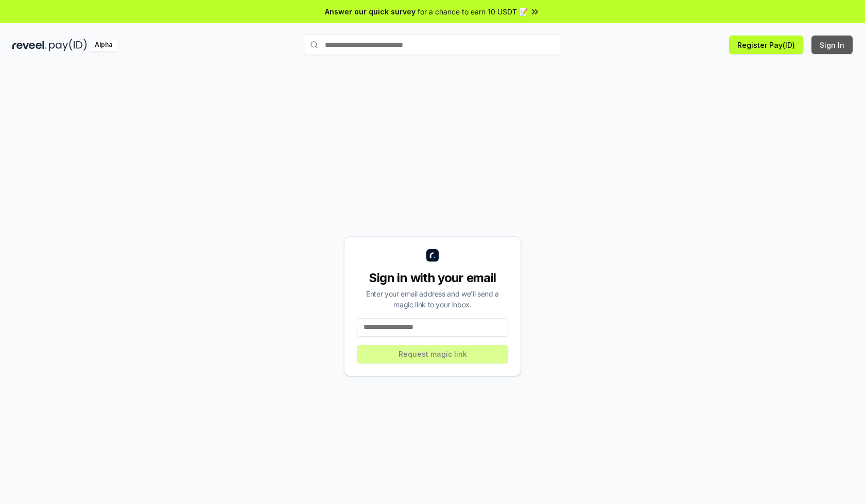 The width and height of the screenshot is (865, 504). Describe the element at coordinates (473, 11) in the screenshot. I see `span: for a chance to earn 10 USDT 📝` at that location.